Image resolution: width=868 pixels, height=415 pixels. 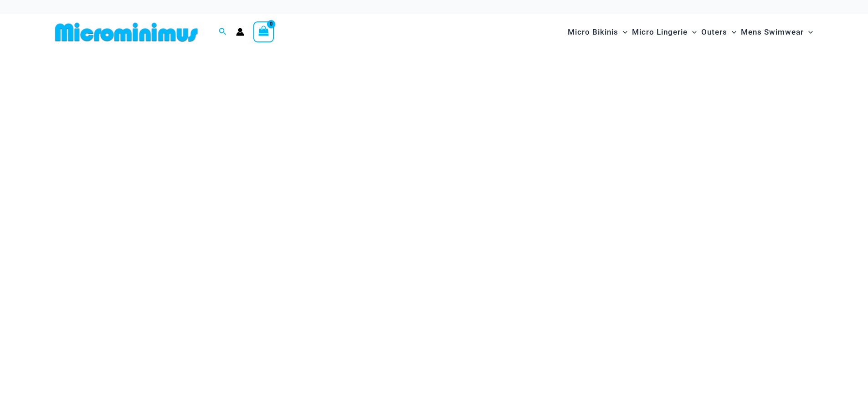 What do you see at coordinates (690, 32) in the screenshot?
I see `nav: Site Navigation` at bounding box center [690, 32].